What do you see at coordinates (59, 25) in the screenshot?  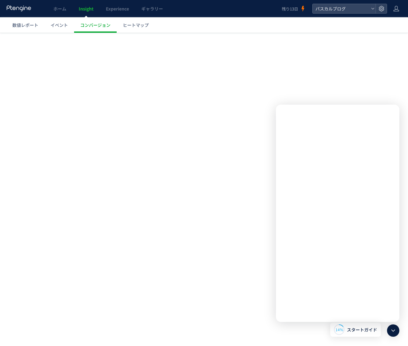 I see `span: イベント` at bounding box center [59, 25].